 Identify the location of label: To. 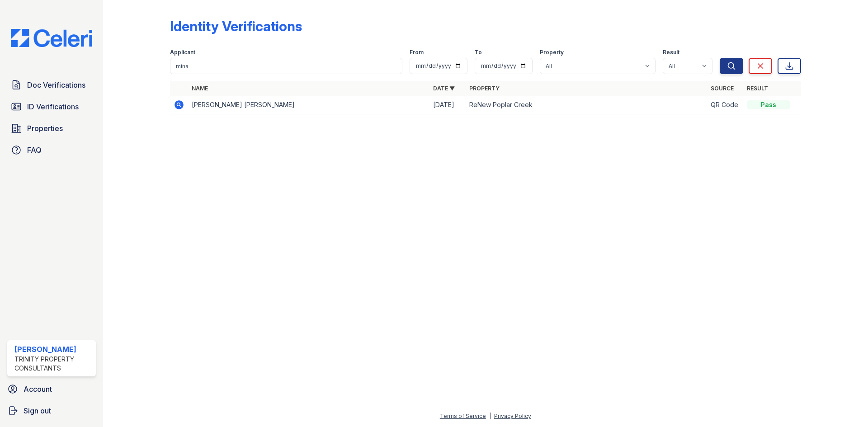
(478, 53).